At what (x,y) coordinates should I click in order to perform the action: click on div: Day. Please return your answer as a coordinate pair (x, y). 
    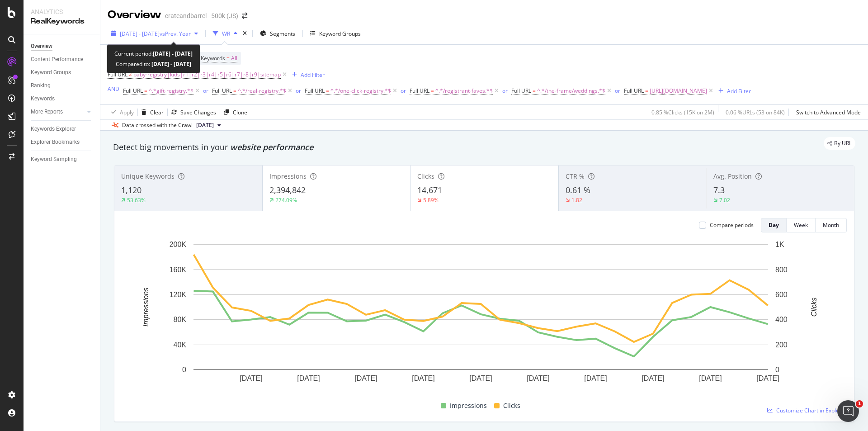
    Looking at the image, I should click on (774, 225).